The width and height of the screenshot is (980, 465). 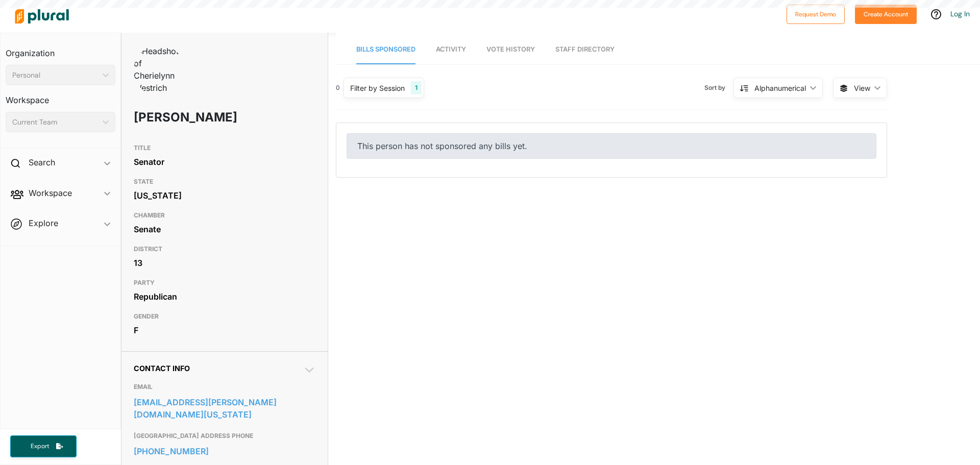 I want to click on h3: STATE, so click(x=225, y=182).